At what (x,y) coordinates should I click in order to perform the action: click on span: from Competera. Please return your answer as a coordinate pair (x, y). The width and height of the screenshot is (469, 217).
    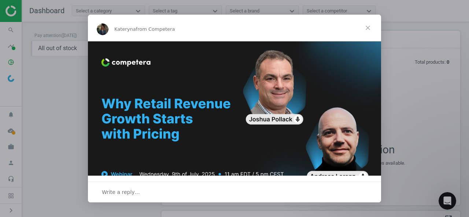
    Looking at the image, I should click on (155, 29).